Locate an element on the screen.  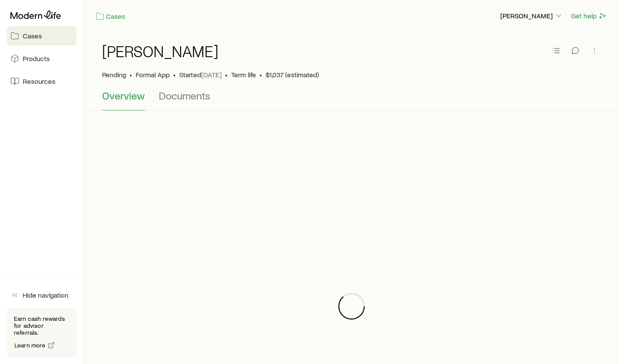
div: Earn cash rewards for advisor referrals.Learn more is located at coordinates (42, 332).